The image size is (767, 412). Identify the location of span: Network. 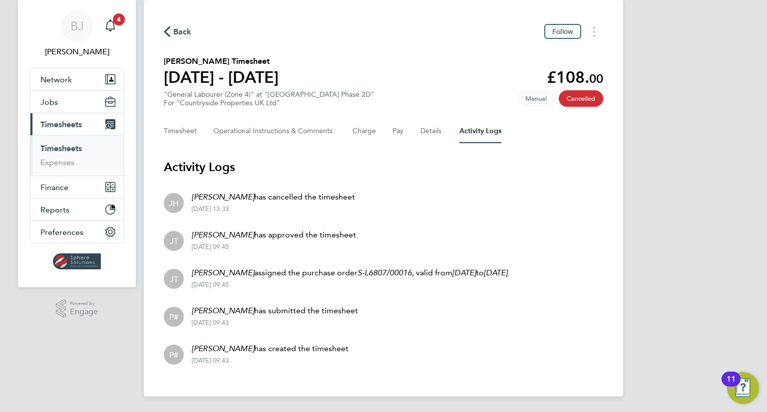
(56, 79).